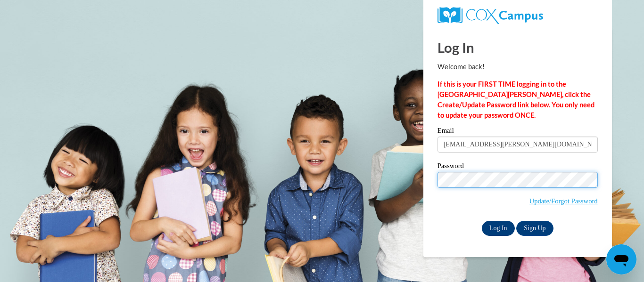 The height and width of the screenshot is (282, 644). What do you see at coordinates (518, 47) in the screenshot?
I see `h1: Log In` at bounding box center [518, 47].